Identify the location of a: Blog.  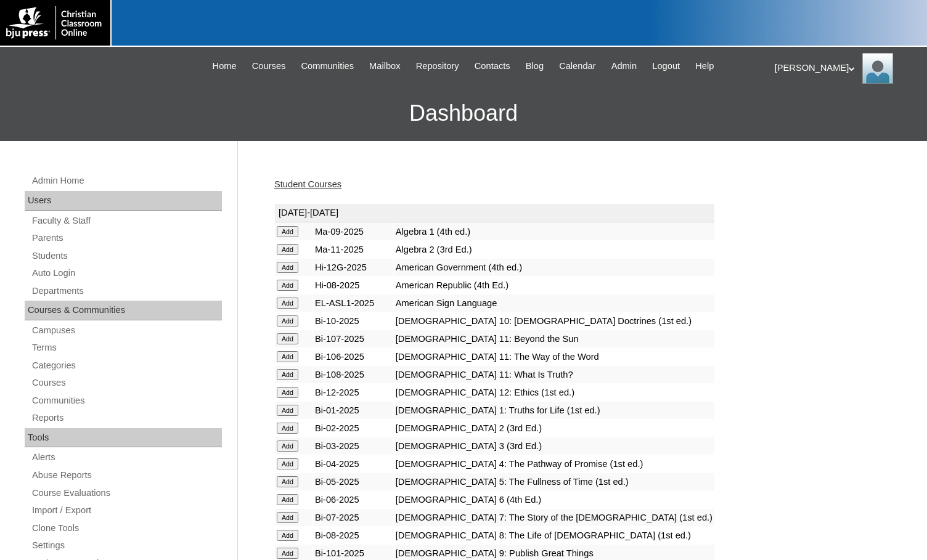
(534, 66).